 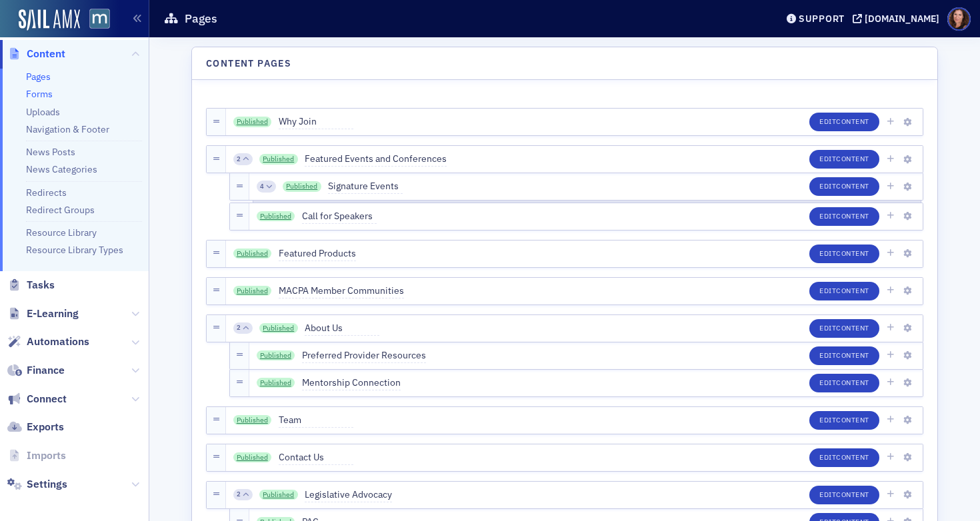 What do you see at coordinates (35, 427) in the screenshot?
I see `a: Exports` at bounding box center [35, 427].